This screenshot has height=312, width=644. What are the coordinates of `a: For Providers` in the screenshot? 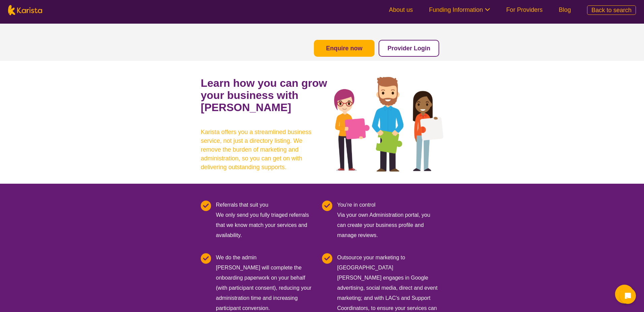 It's located at (525, 10).